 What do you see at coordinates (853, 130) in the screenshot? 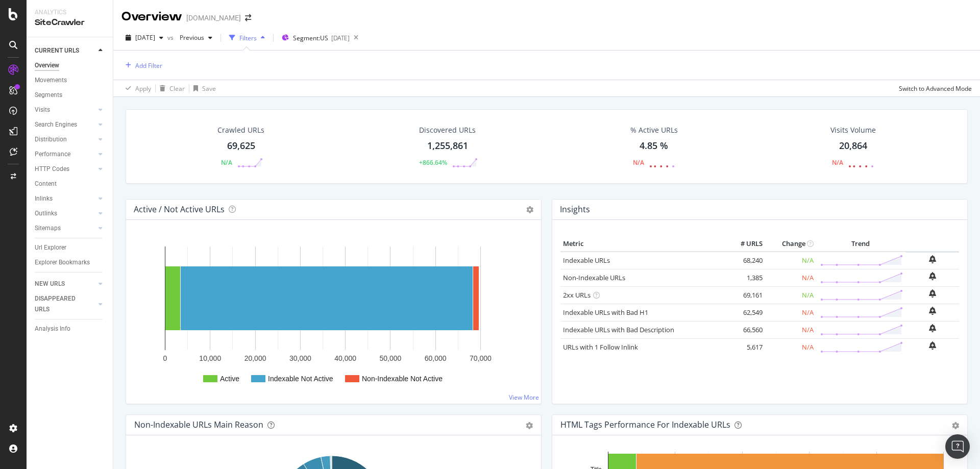
I see `div: Visits Volume` at bounding box center [853, 130].